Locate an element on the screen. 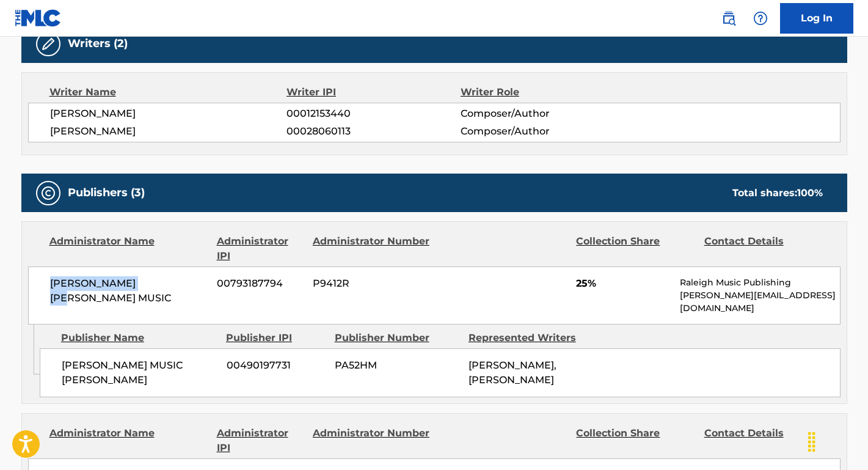  a: Public Search is located at coordinates (729, 19).